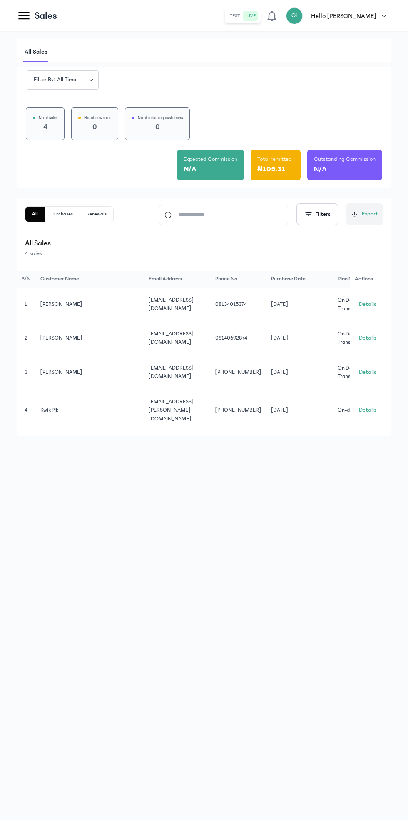 The height and width of the screenshot is (820, 408). Describe the element at coordinates (26, 304) in the screenshot. I see `span: 1` at that location.